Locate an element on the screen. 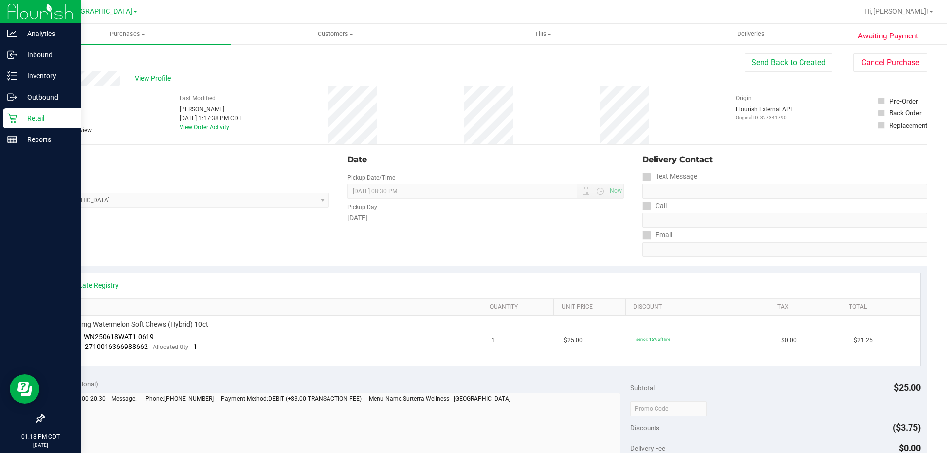 The height and width of the screenshot is (453, 947). a: SKU is located at coordinates (268, 307).